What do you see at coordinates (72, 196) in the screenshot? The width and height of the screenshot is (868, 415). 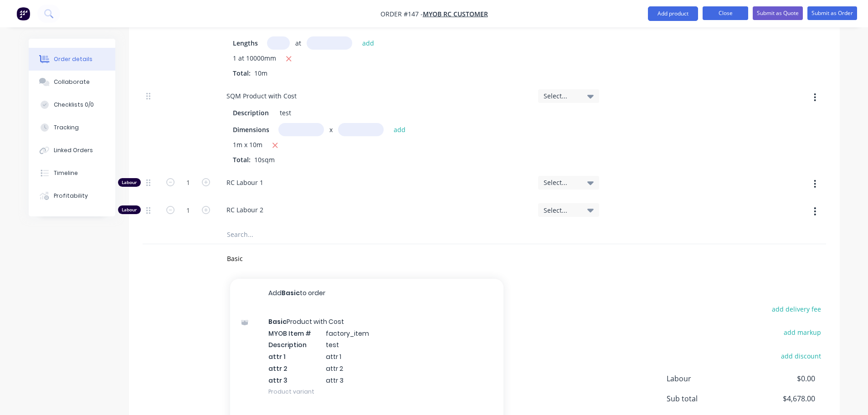 I see `button: Profitability` at bounding box center [72, 196].